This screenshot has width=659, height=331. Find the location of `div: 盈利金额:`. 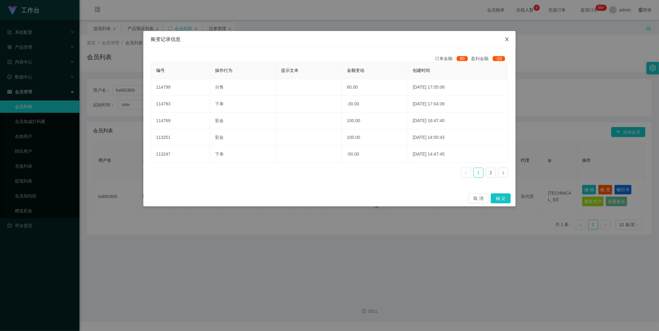

div: 盈利金额: is located at coordinates (490, 59).